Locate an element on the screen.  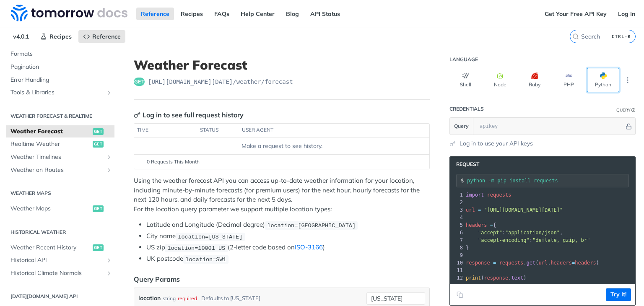
span: Realtime Weather is located at coordinates (50, 144).